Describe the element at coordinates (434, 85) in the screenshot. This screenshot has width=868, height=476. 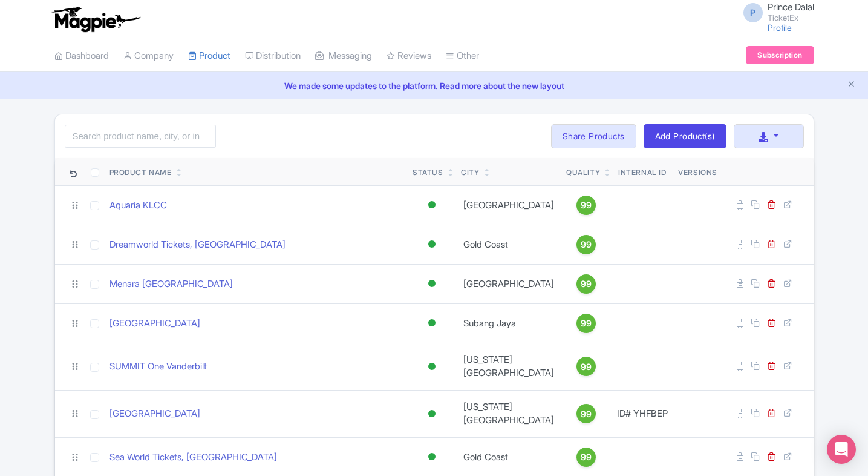
I see `a: We made some updates to the platform. Read more about the new layout` at that location.